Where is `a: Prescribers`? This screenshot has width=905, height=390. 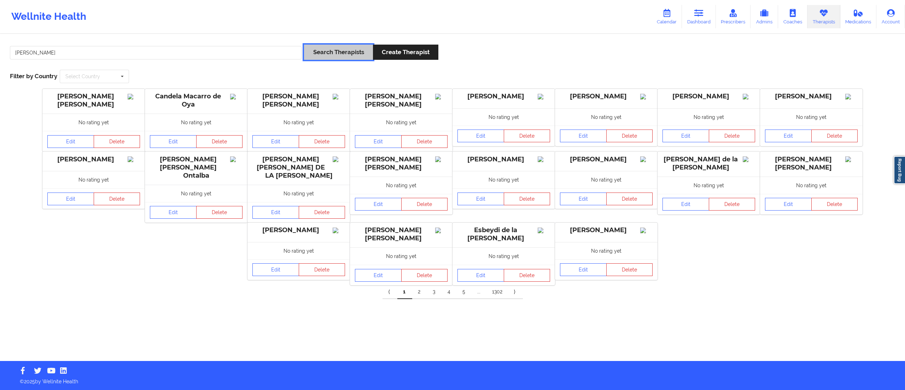 a: Prescribers is located at coordinates (733, 17).